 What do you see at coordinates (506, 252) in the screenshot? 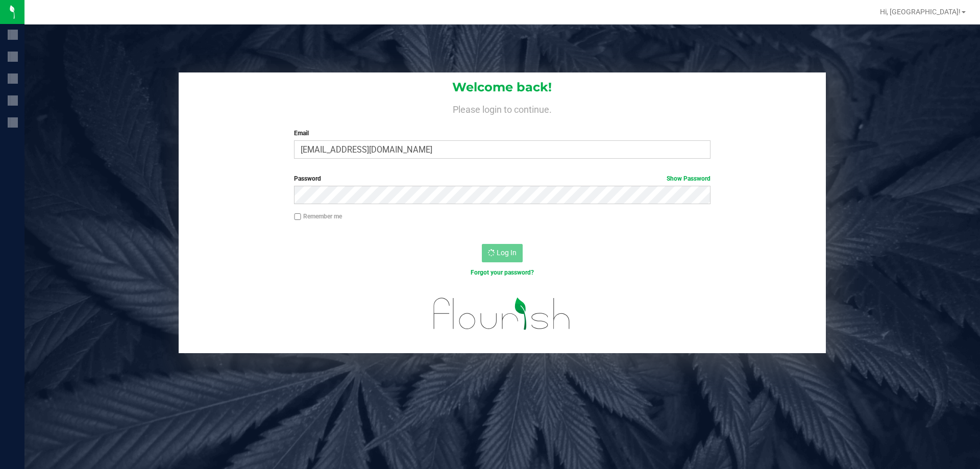
I see `span: Log In` at bounding box center [506, 252].